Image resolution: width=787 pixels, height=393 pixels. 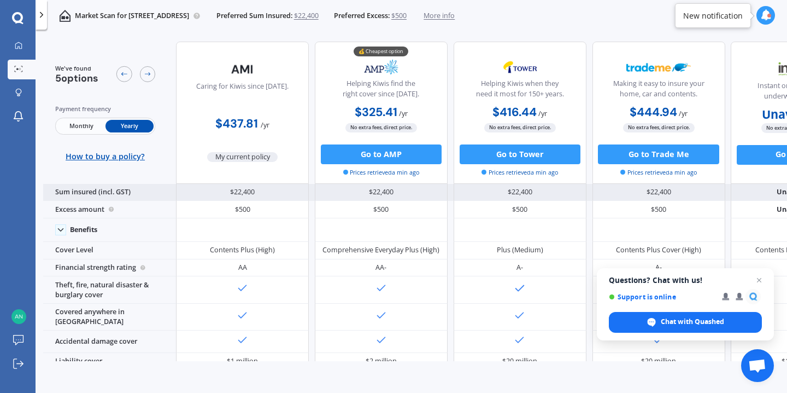 What do you see at coordinates (381, 51) in the screenshot?
I see `div: 💰 Cheapest option` at bounding box center [381, 51].